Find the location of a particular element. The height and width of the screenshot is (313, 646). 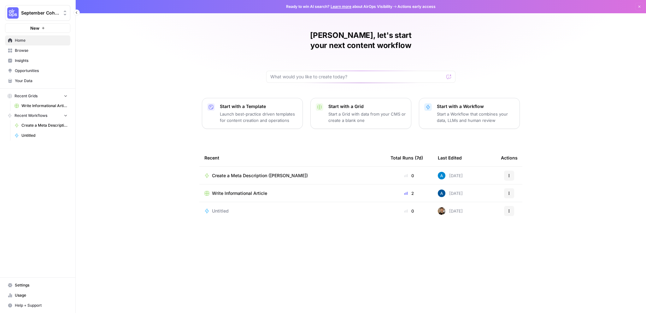

button: Recent Grids is located at coordinates (38, 96).